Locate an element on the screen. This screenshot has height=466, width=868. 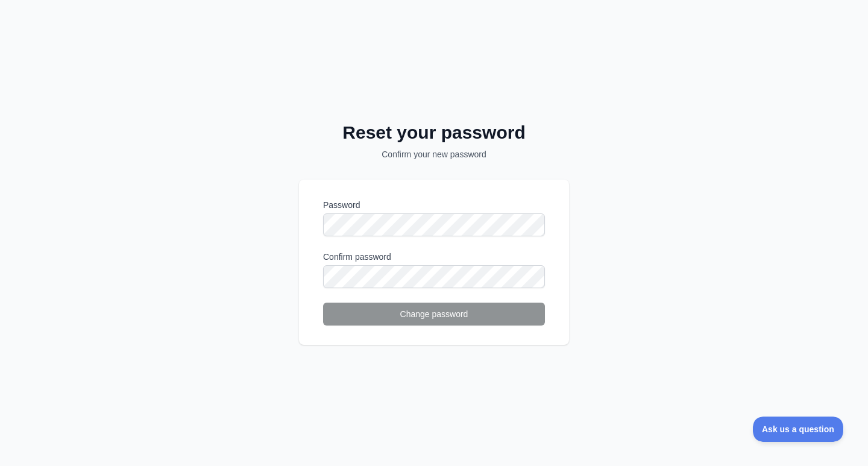
h2: Reset your password is located at coordinates (434, 132).